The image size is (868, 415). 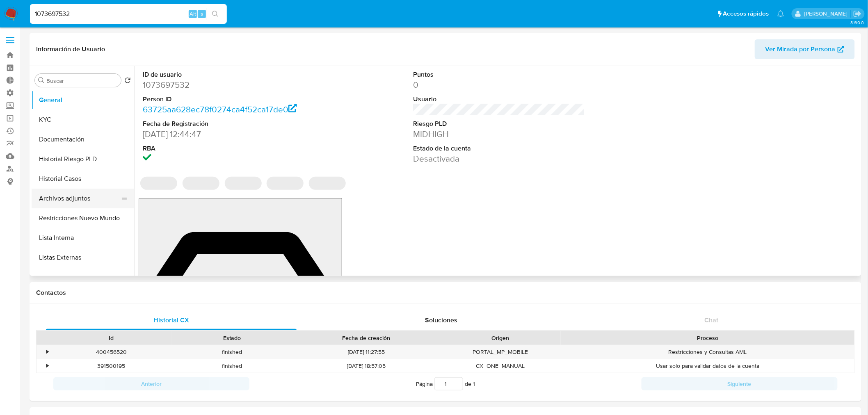 What do you see at coordinates (83, 179) in the screenshot?
I see `button: Historial Casos` at bounding box center [83, 179].